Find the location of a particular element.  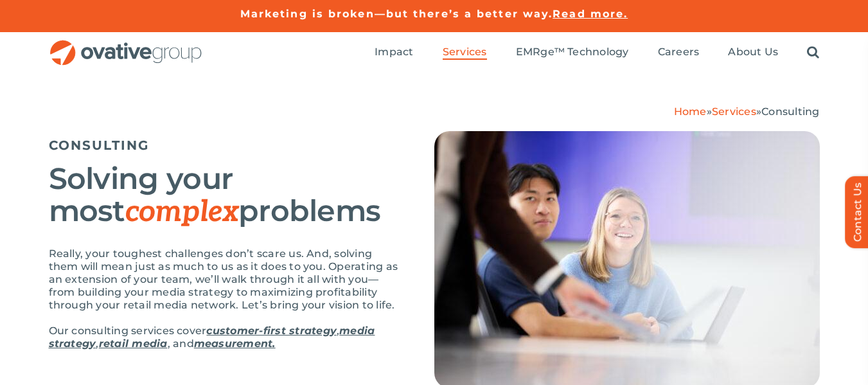

a: Impact is located at coordinates (394, 53).